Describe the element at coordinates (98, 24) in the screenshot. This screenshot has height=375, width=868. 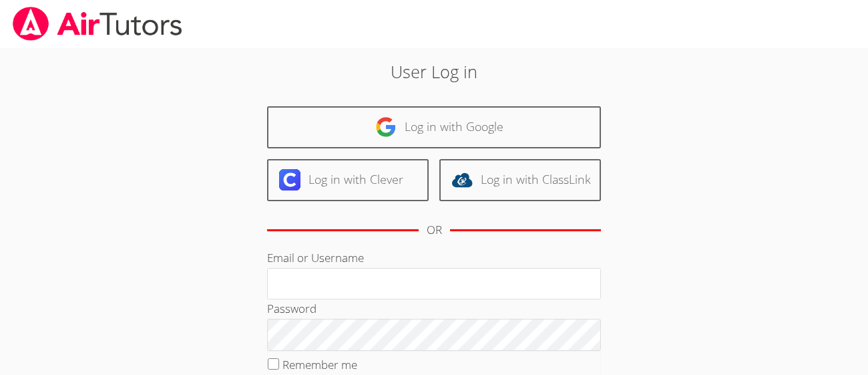
I see `img: airtutors_banner-c4298cdbf04f3fff15de1276eac7730deb9818008684d7c2e4769d2f7ddbe033.png` at that location.